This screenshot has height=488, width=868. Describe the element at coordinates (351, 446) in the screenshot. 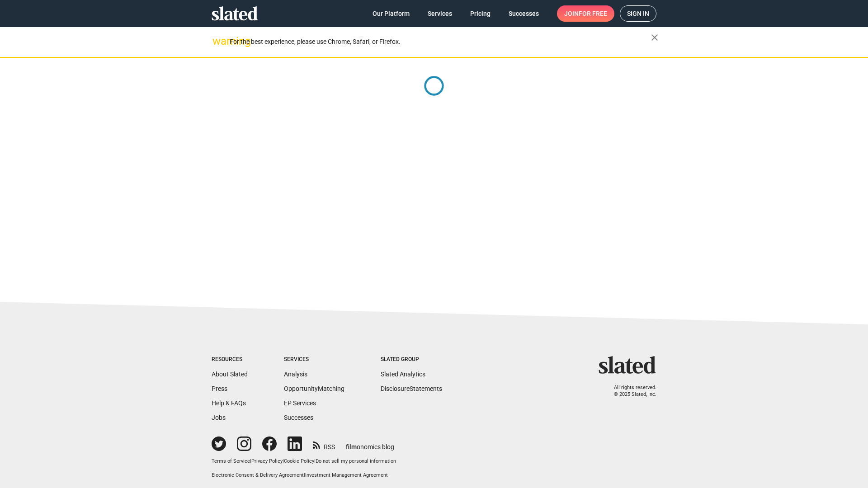

I see `span: film` at that location.